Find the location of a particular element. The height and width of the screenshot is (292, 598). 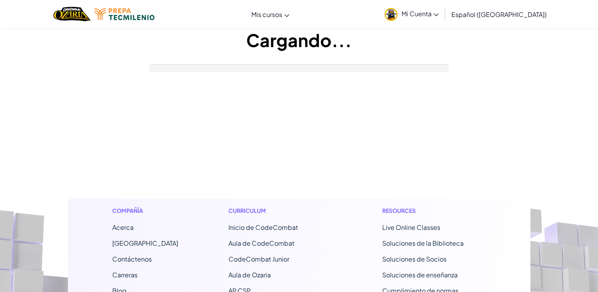

span: Contáctenos is located at coordinates (132, 259).